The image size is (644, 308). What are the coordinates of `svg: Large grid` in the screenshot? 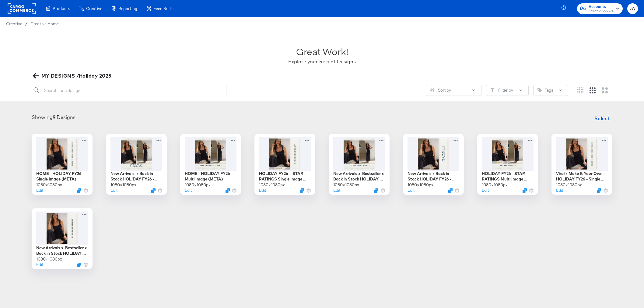 It's located at (605, 91).